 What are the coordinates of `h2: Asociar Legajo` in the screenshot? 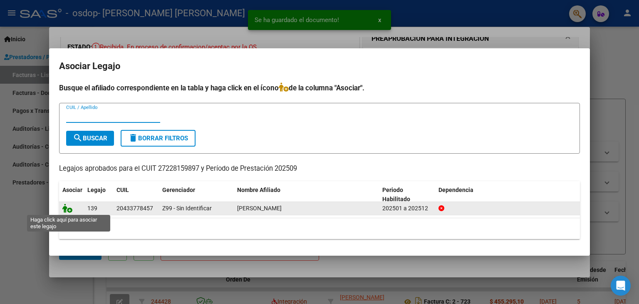 It's located at (320, 66).